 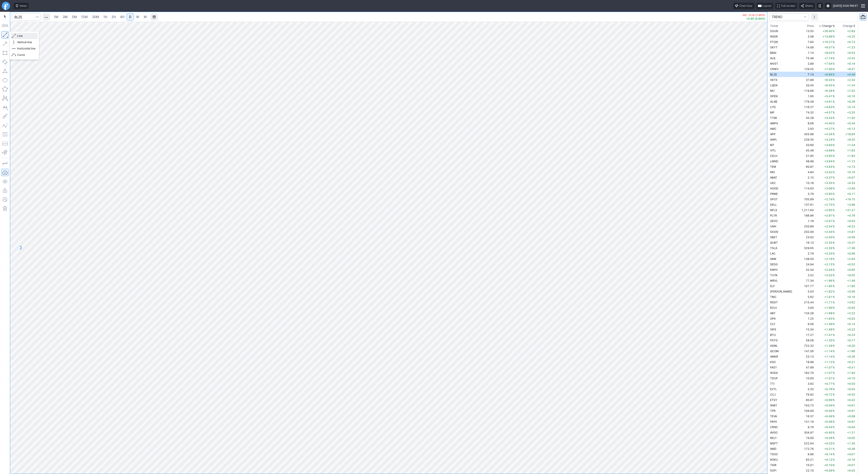 I want to click on span: Full screen, so click(x=788, y=6).